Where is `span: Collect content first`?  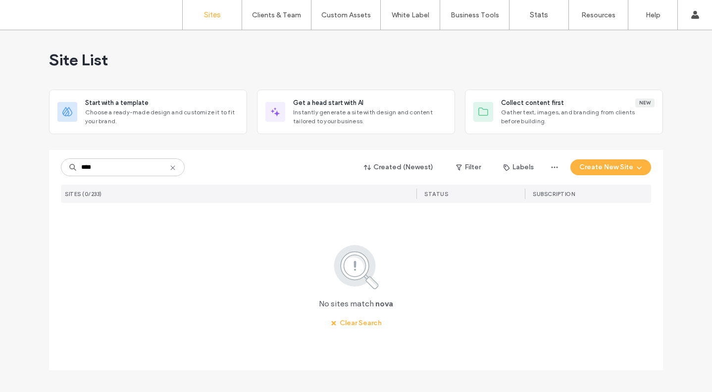
span: Collect content first is located at coordinates (532, 103).